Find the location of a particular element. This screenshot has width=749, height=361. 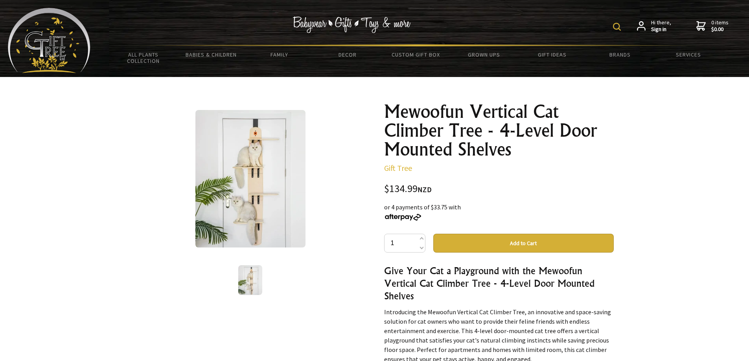

a: Gift Ideas is located at coordinates (551, 55).